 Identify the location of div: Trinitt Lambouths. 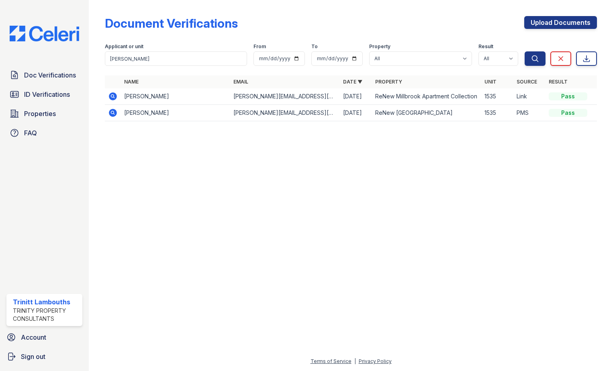
(46, 302).